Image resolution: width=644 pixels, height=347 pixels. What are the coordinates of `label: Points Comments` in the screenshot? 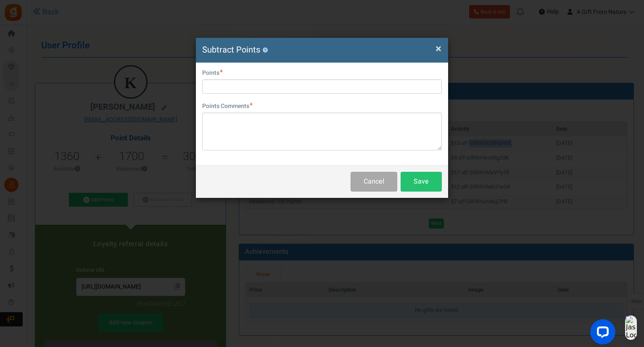 It's located at (228, 106).